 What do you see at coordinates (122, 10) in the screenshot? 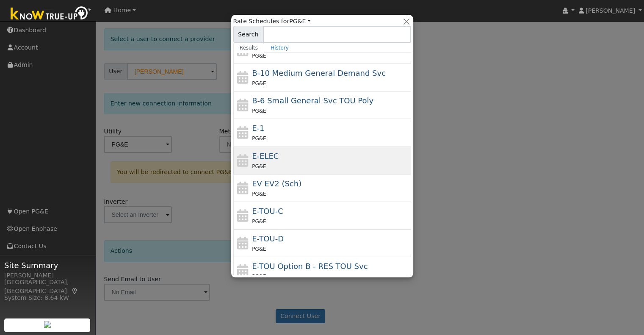
I see `span: Home` at bounding box center [122, 10].